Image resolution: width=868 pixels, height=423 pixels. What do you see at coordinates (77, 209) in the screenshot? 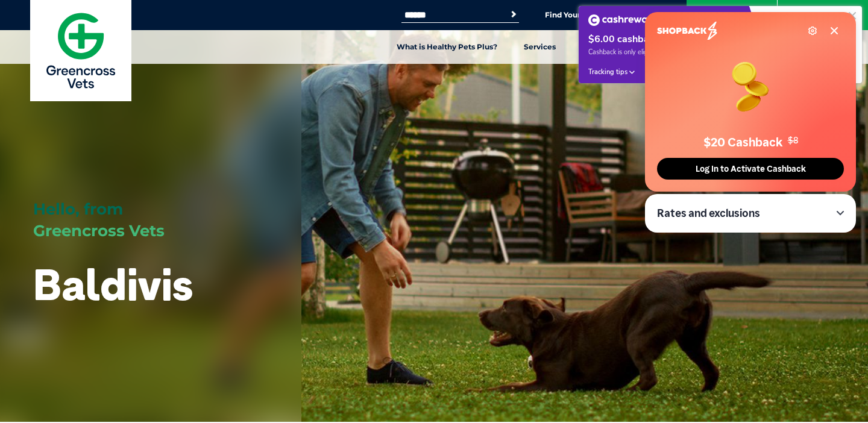
I see `span: Hello, from` at bounding box center [77, 209].